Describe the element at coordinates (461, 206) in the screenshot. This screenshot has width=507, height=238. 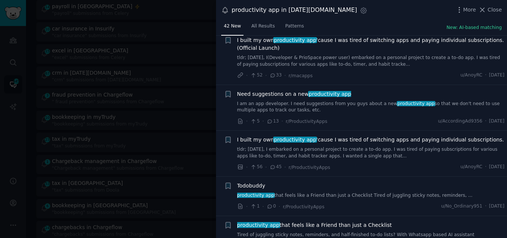
I see `span: u/No_Ordinary951` at that location.